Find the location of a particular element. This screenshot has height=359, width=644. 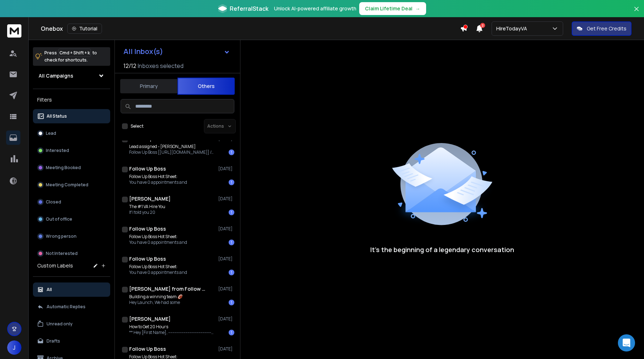

p: Out of office is located at coordinates (59, 219).